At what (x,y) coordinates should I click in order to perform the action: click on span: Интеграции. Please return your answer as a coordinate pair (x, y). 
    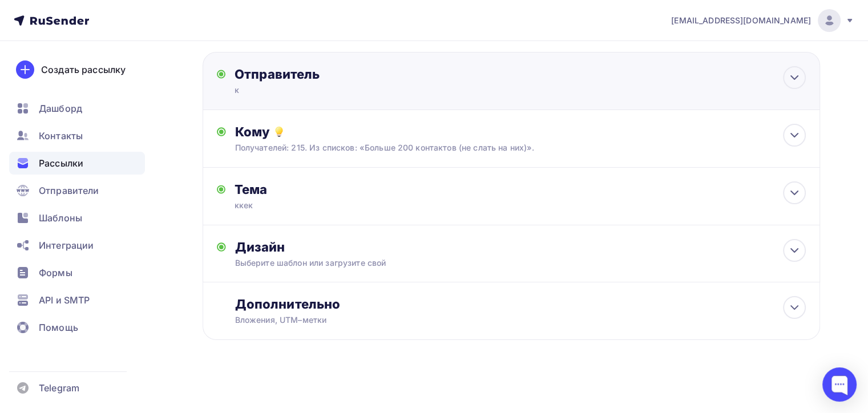
    Looking at the image, I should click on (66, 245).